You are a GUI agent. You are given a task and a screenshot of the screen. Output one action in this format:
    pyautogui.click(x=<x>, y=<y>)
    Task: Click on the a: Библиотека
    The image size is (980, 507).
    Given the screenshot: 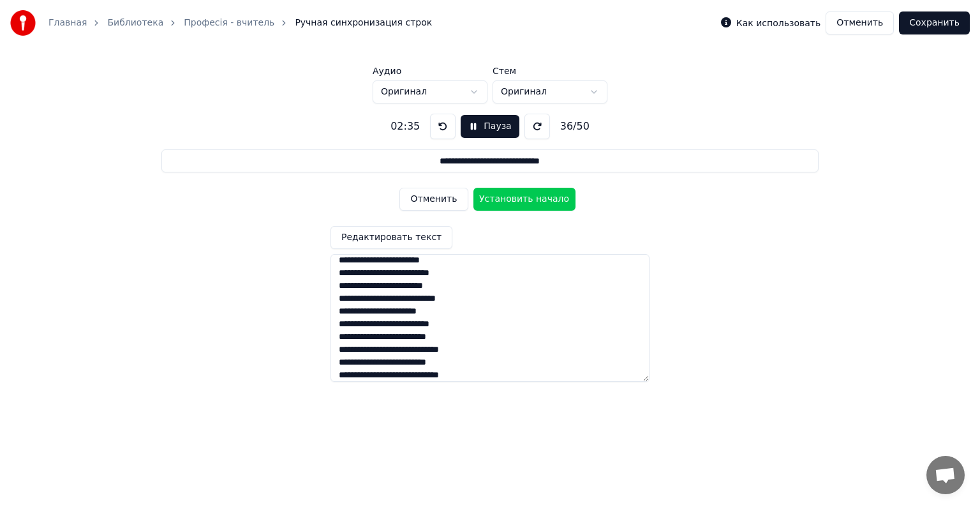 What is the action you would take?
    pyautogui.click(x=136, y=23)
    